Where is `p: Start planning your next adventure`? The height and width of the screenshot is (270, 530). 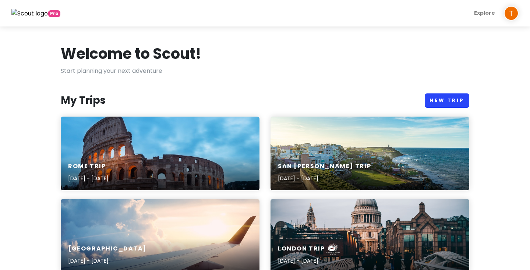 p: Start planning your next adventure is located at coordinates (265, 71).